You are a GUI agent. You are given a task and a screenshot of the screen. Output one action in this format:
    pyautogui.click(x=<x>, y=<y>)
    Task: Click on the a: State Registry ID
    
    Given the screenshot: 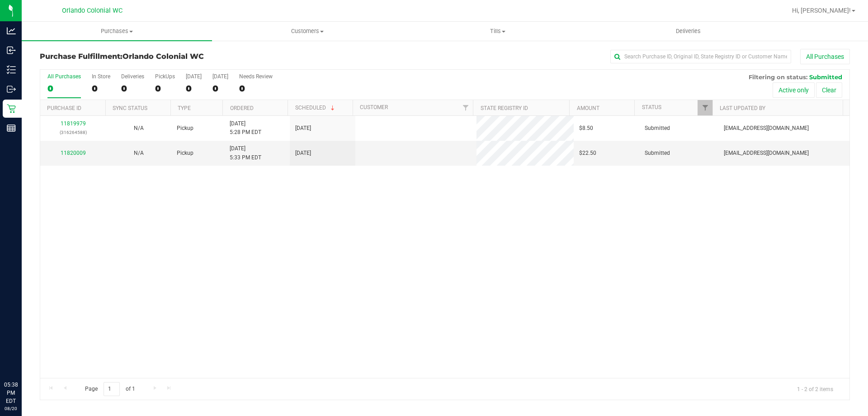 What is the action you would take?
    pyautogui.click(x=504, y=108)
    